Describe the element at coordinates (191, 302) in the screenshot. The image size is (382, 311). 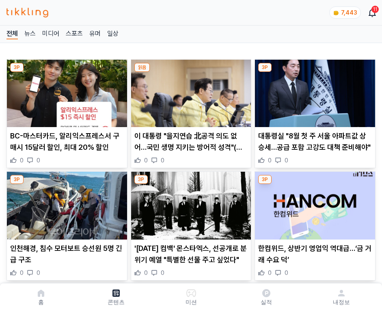
I see `p: 미션` at that location.